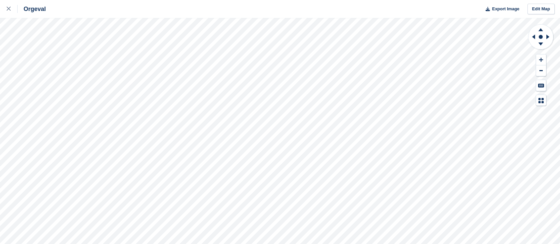 The image size is (560, 244). Describe the element at coordinates (541, 100) in the screenshot. I see `button: Map Legend` at that location.